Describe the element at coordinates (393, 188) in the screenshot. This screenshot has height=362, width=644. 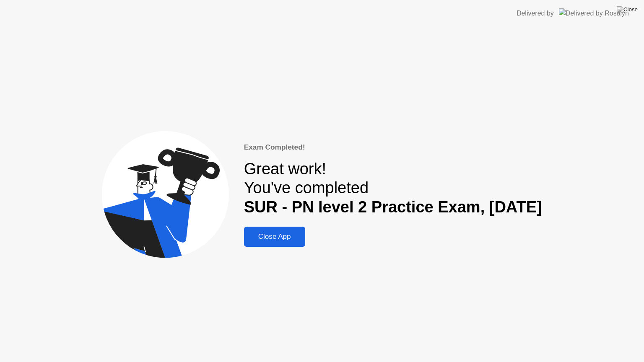
I see `div: Great work! You've completed` at that location.